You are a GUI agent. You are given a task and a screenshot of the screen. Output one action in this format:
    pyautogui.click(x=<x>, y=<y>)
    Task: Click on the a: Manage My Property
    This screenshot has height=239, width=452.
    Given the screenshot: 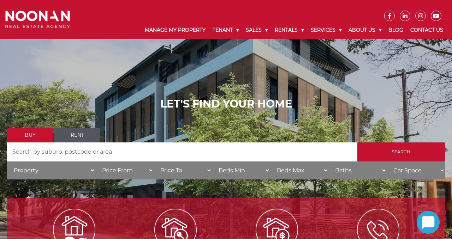 What is the action you would take?
    pyautogui.click(x=175, y=30)
    